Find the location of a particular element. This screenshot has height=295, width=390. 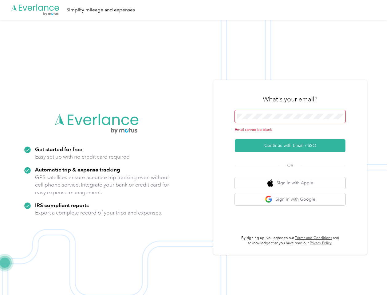

div: Simplify mileage and expenses is located at coordinates (101, 10).